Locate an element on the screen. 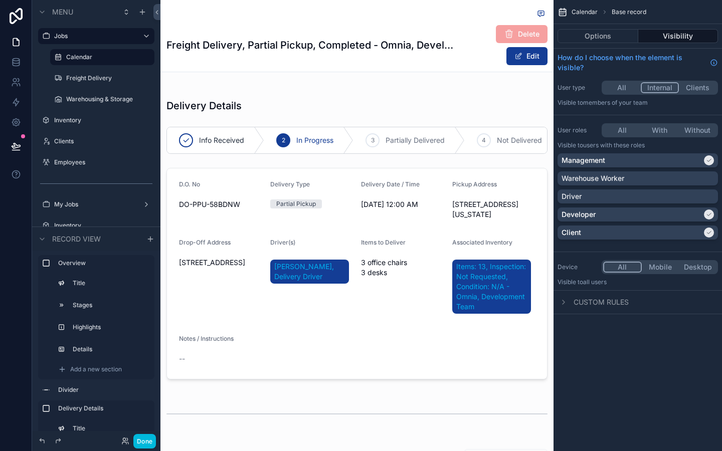 The height and width of the screenshot is (451, 722). p: Management is located at coordinates (583, 161).